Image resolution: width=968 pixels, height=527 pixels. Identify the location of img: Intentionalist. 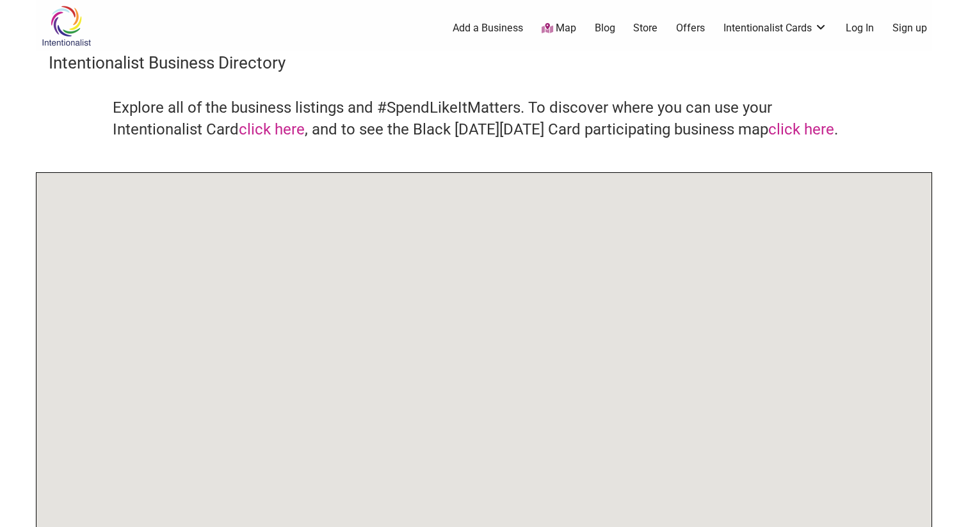
(66, 26).